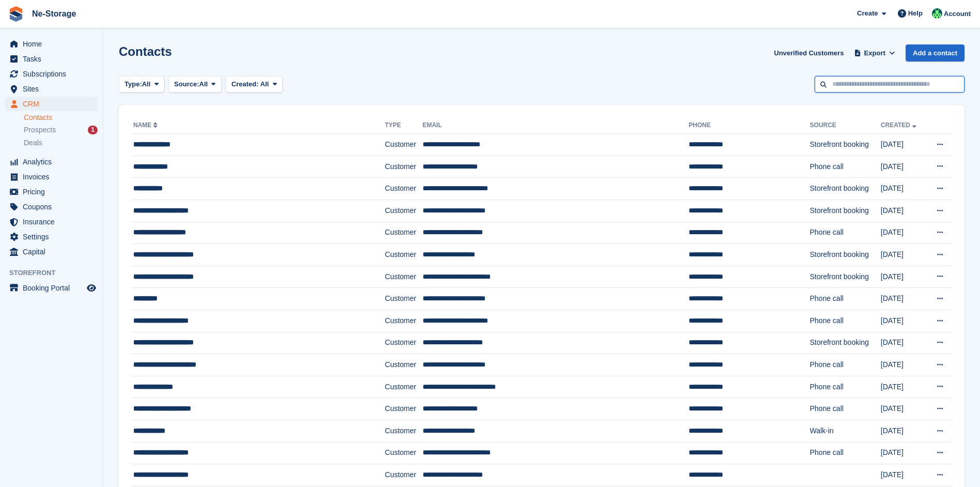 The width and height of the screenshot is (980, 487). What do you see at coordinates (53, 207) in the screenshot?
I see `span: Coupons` at bounding box center [53, 207].